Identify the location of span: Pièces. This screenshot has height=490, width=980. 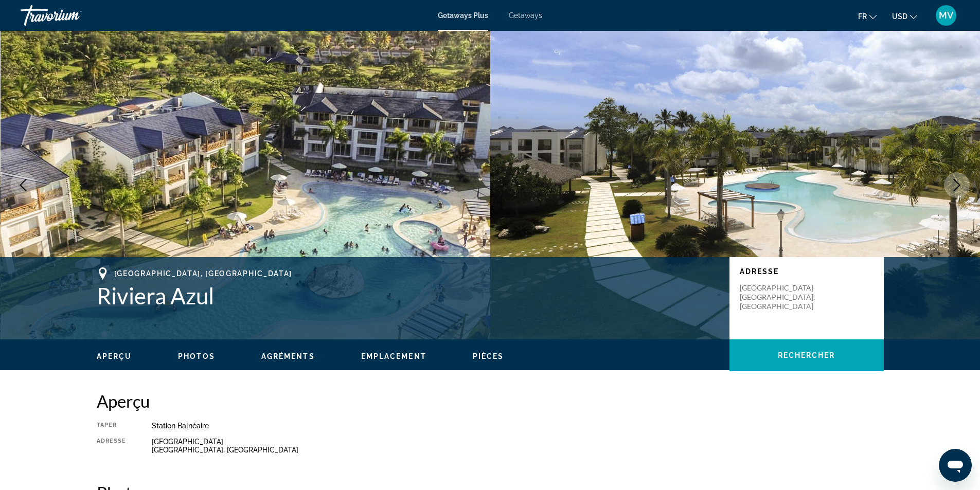
(488, 356).